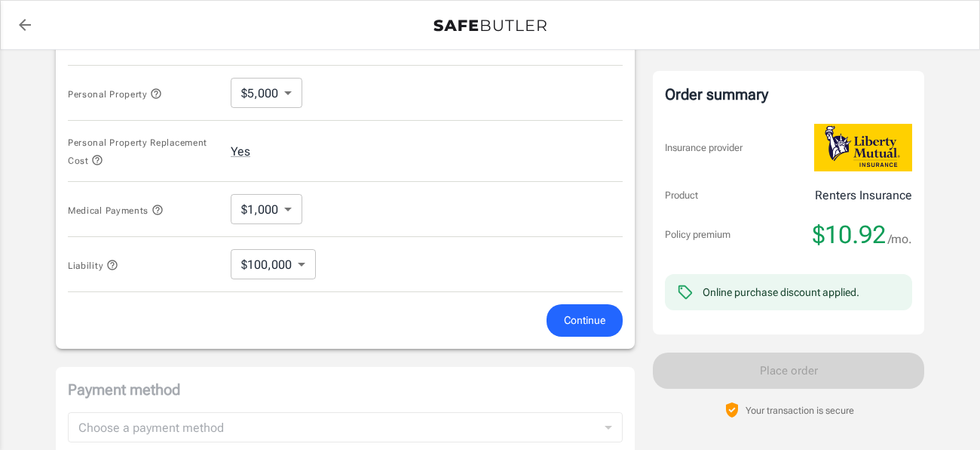  Describe the element at coordinates (93, 265) in the screenshot. I see `button: Liability` at that location.